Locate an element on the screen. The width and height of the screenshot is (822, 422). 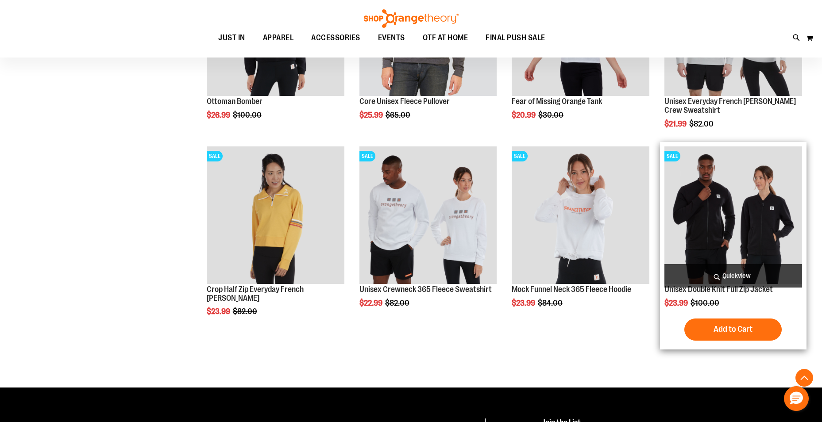
span: $65.00 is located at coordinates (398, 115).